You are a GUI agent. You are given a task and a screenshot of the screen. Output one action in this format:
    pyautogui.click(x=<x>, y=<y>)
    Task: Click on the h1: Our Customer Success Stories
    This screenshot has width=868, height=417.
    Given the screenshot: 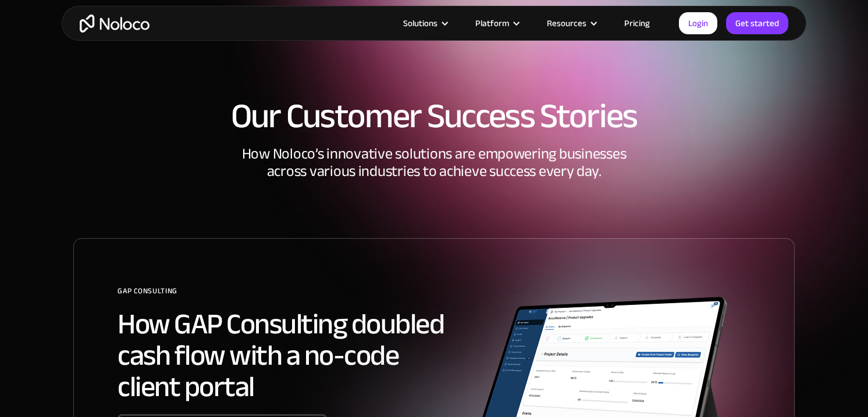 What is the action you would take?
    pyautogui.click(x=434, y=116)
    